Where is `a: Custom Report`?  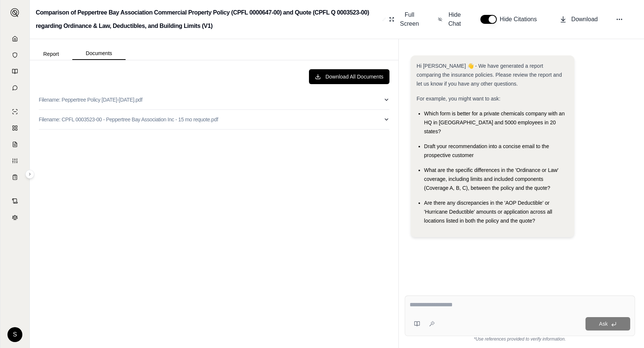 a: Custom Report is located at coordinates (15, 161).